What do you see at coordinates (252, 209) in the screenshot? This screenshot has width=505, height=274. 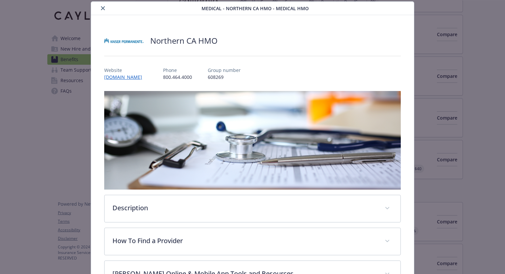 I see `div: Description` at bounding box center [252, 209].